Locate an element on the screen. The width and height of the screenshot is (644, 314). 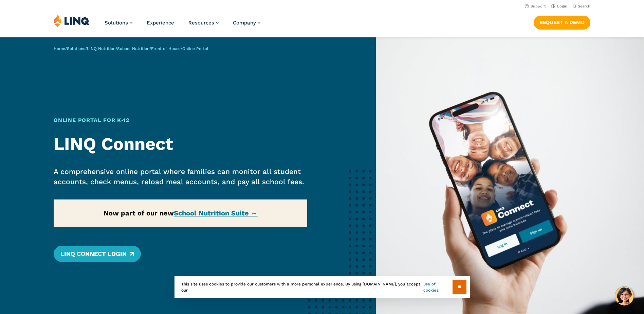
strong: LINQ Connect is located at coordinates (113, 144).